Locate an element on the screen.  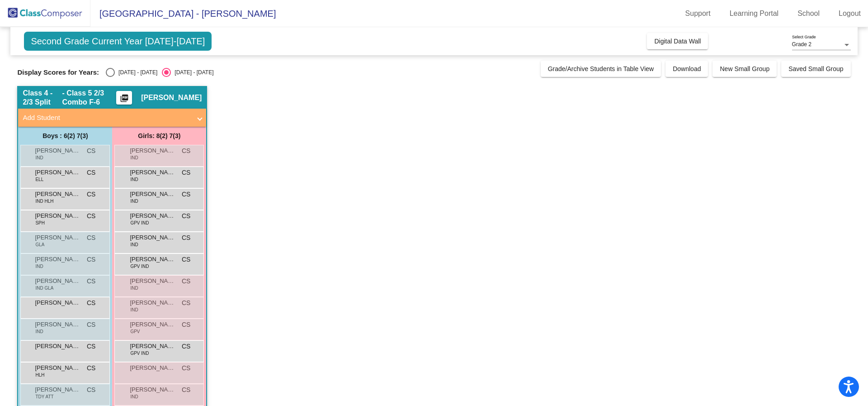
span: Digital Data Wall is located at coordinates (677, 41).